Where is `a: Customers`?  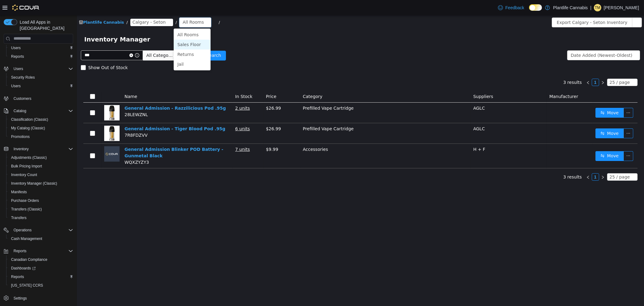 a: Customers is located at coordinates (22, 99).